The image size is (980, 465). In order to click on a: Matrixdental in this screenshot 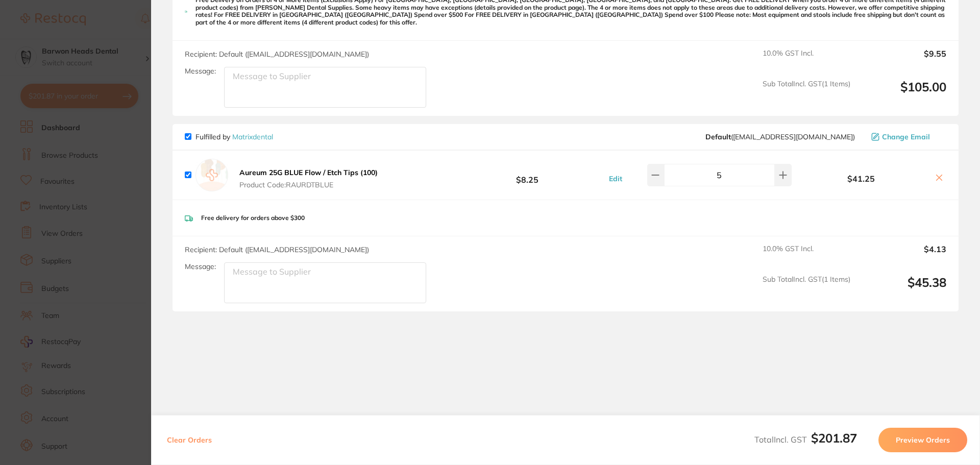, I will do `click(253, 137)`.